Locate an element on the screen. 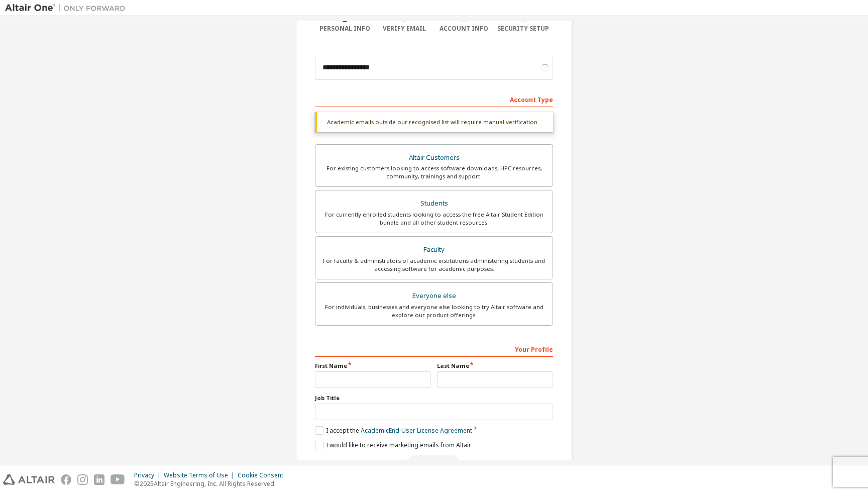 Image resolution: width=868 pixels, height=494 pixels. div: Your Profile is located at coordinates (434, 349).